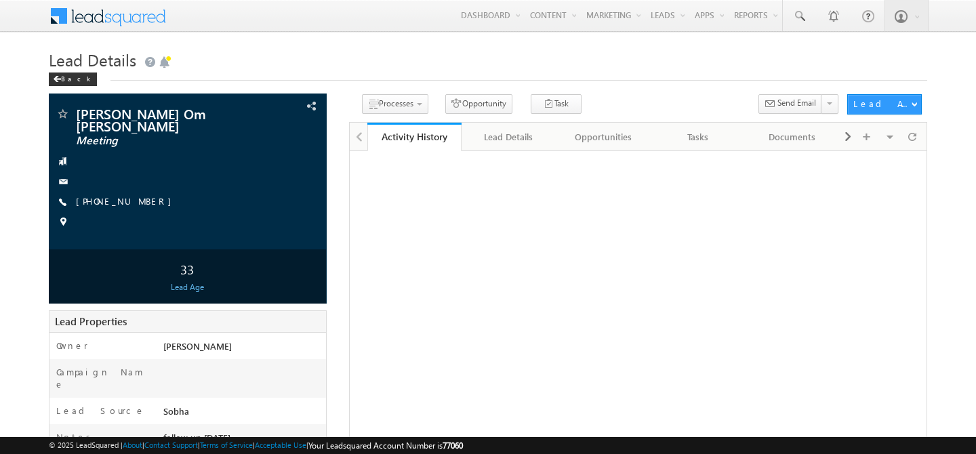 This screenshot has height=454, width=976. What do you see at coordinates (76, 77) in the screenshot?
I see `a: Back` at bounding box center [76, 77].